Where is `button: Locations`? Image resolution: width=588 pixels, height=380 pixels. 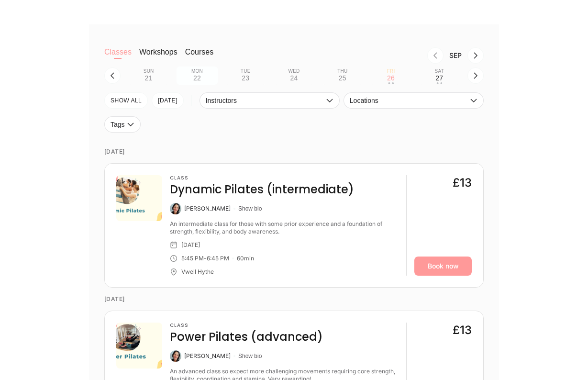
button: Locations is located at coordinates (413, 101).